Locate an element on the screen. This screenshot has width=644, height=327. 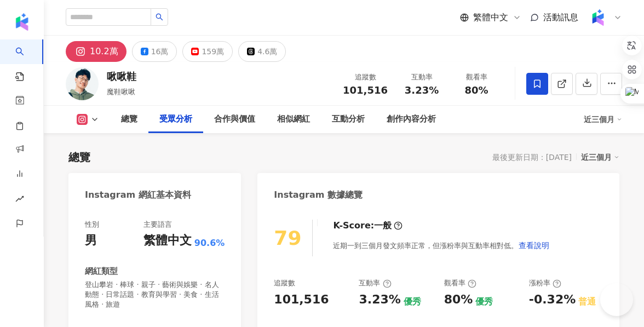
div: 互動分析 is located at coordinates (348, 119).